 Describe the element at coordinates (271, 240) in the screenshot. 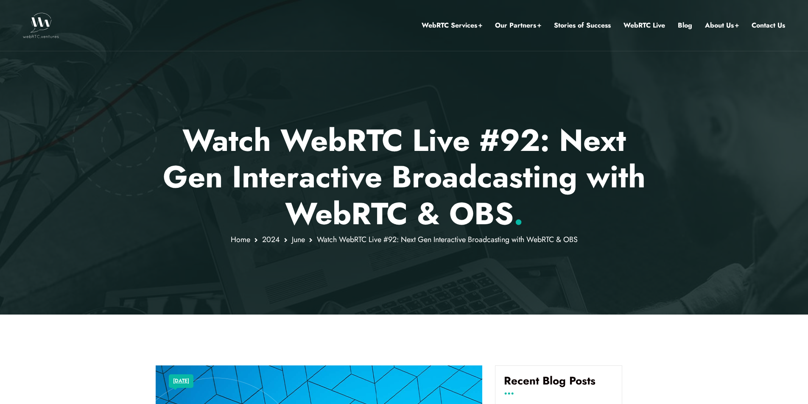

I see `a: 2024` at that location.